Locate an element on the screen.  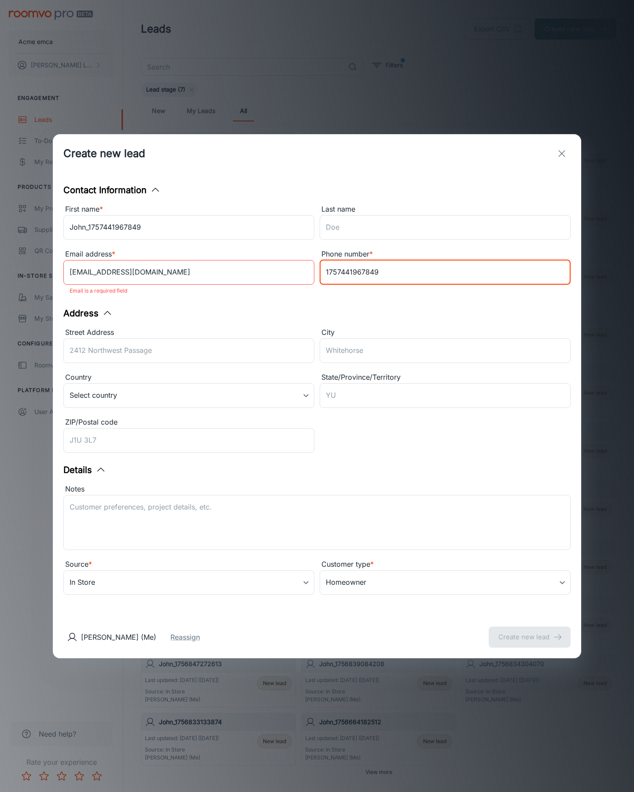
input: J1U 3L7 is located at coordinates (189, 441).